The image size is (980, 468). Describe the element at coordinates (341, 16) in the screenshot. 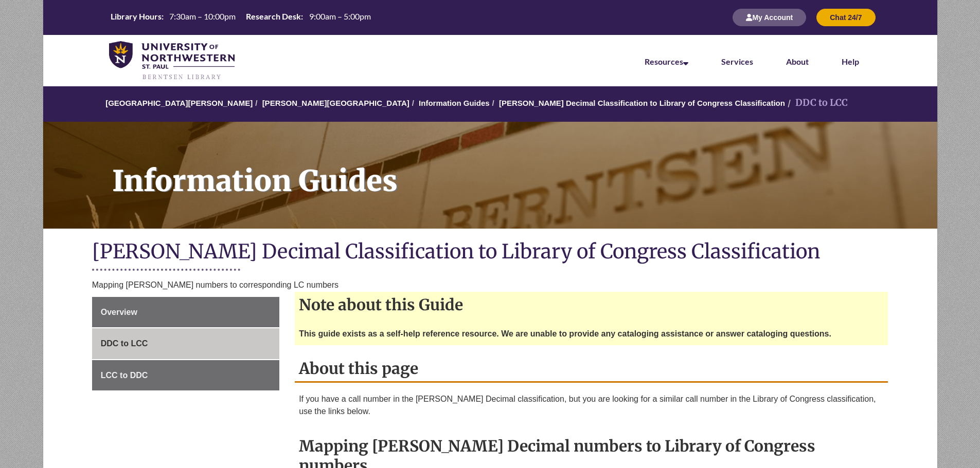

I see `span: 9:00am – 5:00pm` at that location.